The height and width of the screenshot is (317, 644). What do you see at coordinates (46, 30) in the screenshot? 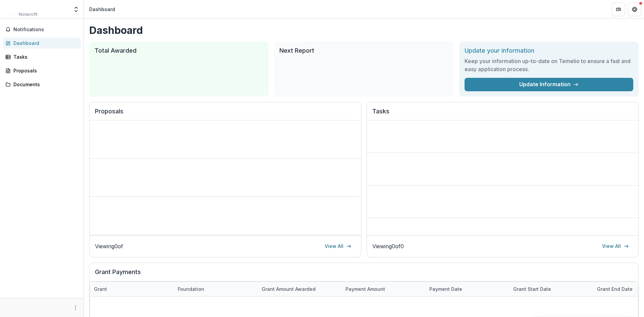
I see `span: Notifications` at bounding box center [46, 30].